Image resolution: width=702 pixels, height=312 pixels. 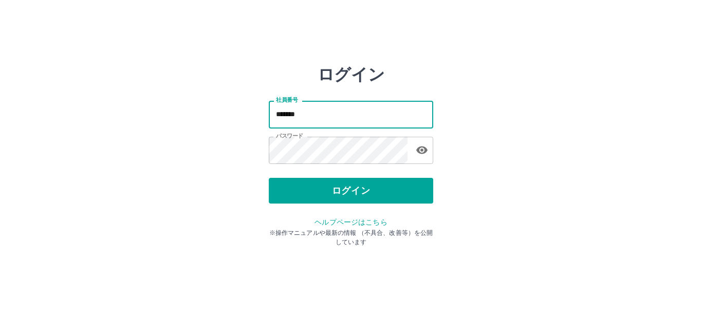 I want to click on h2: ログイン, so click(x=351, y=75).